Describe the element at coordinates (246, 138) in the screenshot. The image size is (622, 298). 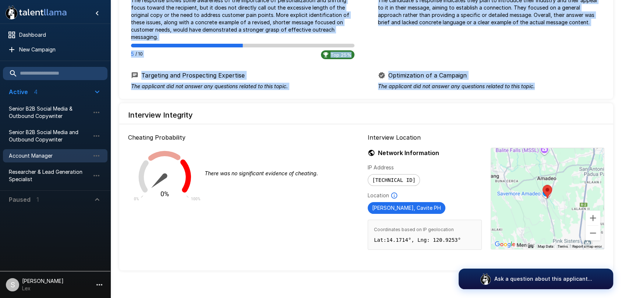
I see `p: Cheating Probability` at that location.